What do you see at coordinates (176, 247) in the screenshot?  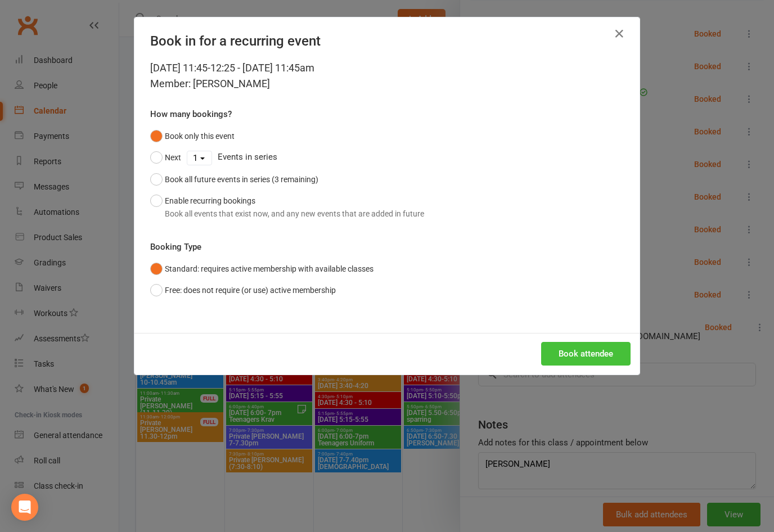 I see `label: Booking Type` at bounding box center [176, 247].